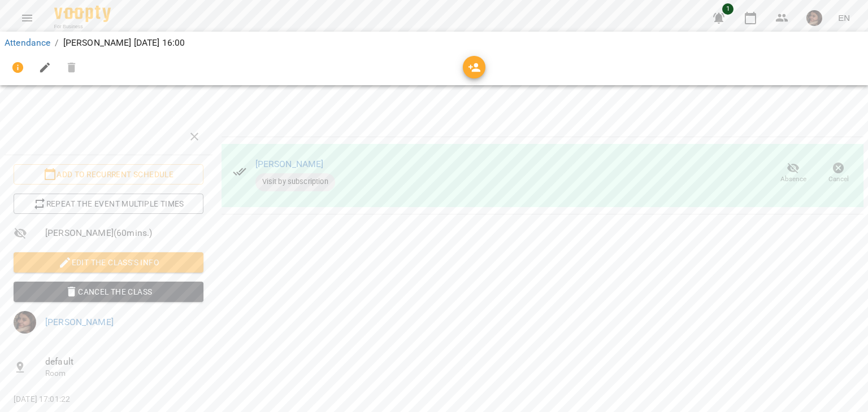  Describe the element at coordinates (109, 175) in the screenshot. I see `span: Add to recurrent schedule` at that location.